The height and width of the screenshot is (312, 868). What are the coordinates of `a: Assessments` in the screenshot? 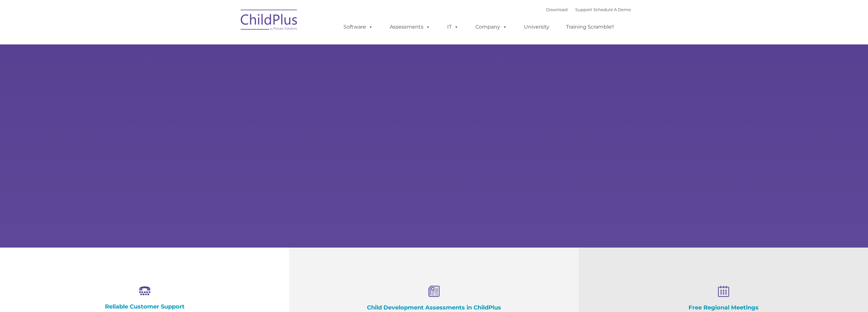 It's located at (410, 27).